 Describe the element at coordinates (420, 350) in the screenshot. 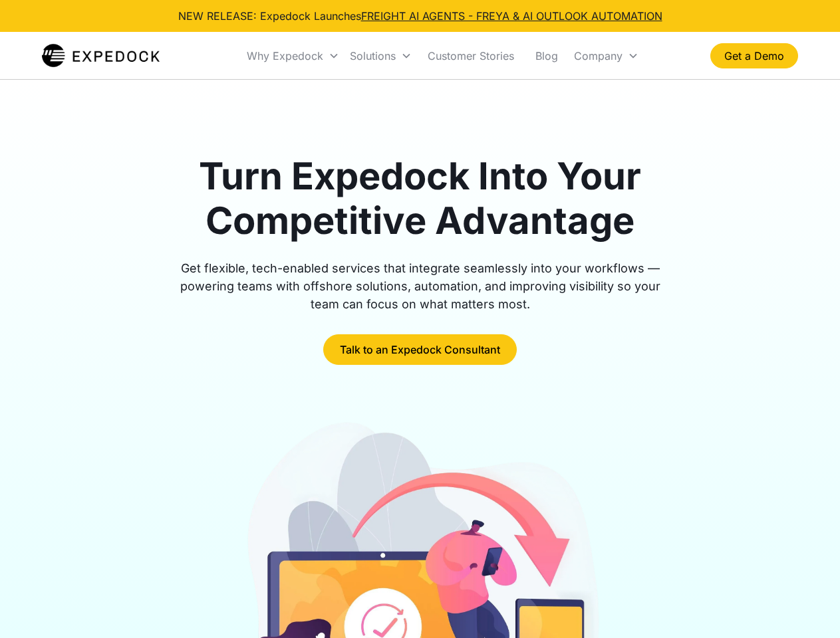

I see `a: Talk to an Expedock Consultant` at that location.